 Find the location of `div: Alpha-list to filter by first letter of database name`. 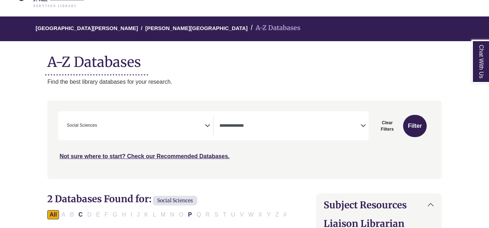

div: Alpha-list to filter by first letter of database name is located at coordinates (168, 214).